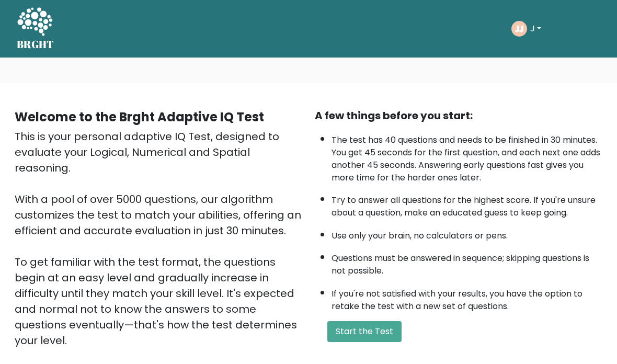  What do you see at coordinates (467, 233) in the screenshot?
I see `li: Use only your brain, no calculators or pens.` at bounding box center [467, 233].